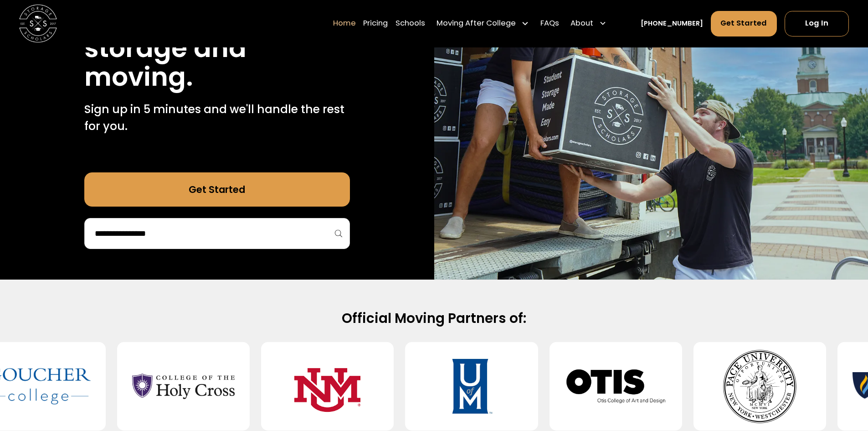  I want to click on img: Storage Scholars main logo, so click(38, 23).